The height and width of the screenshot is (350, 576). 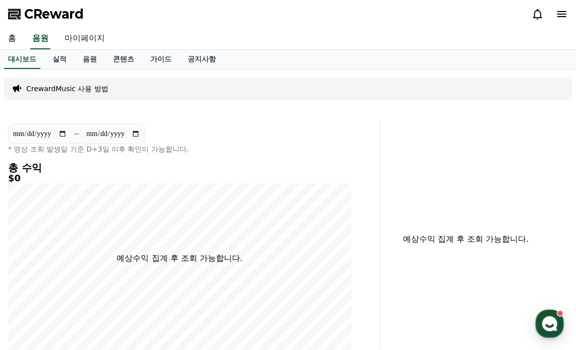 What do you see at coordinates (179, 178) in the screenshot?
I see `h5: $0` at bounding box center [179, 178].